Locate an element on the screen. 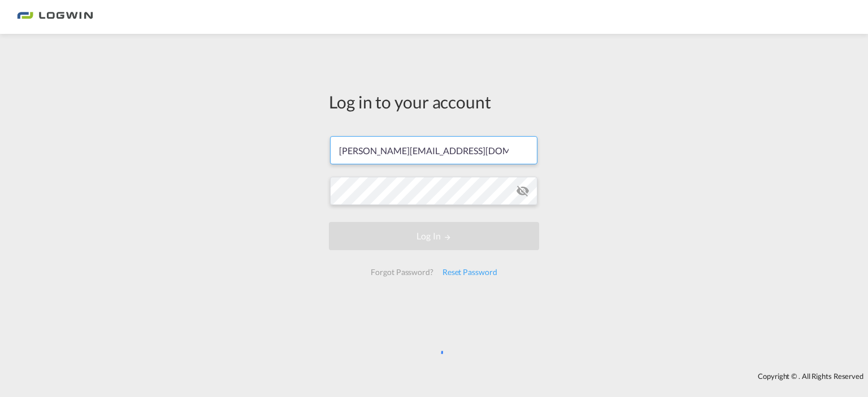 The image size is (868, 397). div: Forgot Password? is located at coordinates (402, 272).